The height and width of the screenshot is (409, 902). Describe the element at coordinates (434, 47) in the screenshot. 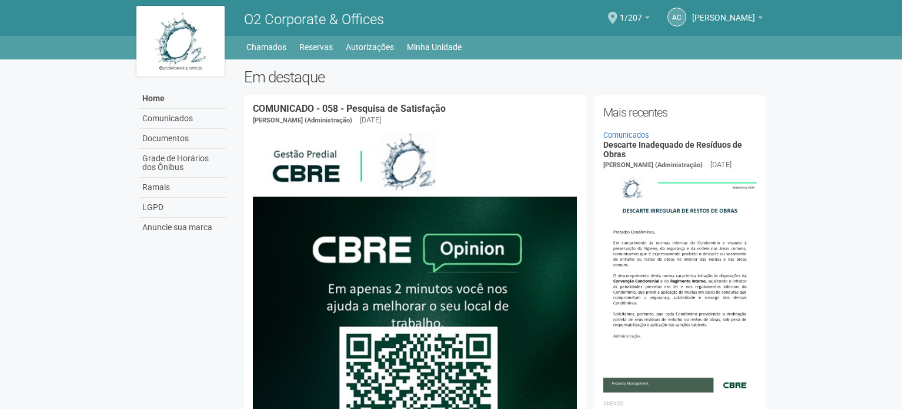

I see `a: Minha Unidade` at that location.